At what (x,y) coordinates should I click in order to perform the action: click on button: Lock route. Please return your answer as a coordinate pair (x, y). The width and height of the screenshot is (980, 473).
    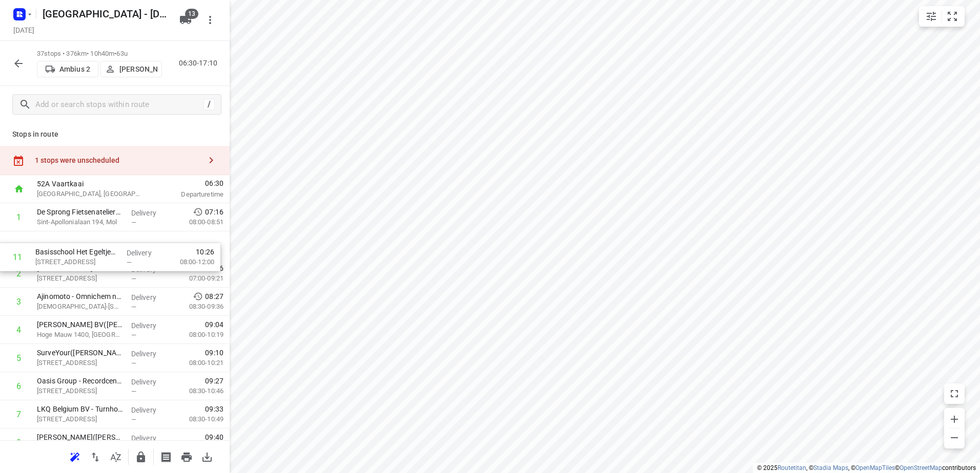
    Looking at the image, I should click on (141, 457).